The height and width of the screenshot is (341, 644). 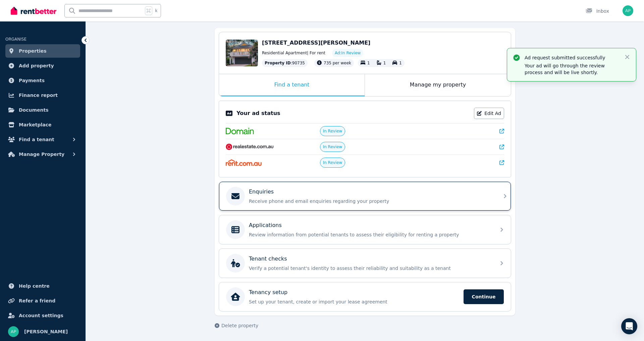 I want to click on div: Manage my property, so click(x=438, y=85).